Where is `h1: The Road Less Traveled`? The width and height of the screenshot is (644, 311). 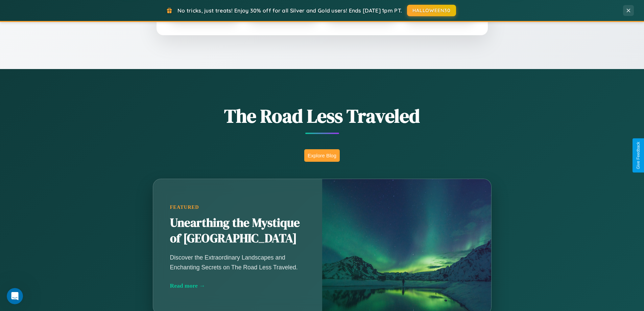 h1: The Road Less Traveled is located at coordinates (322, 116).